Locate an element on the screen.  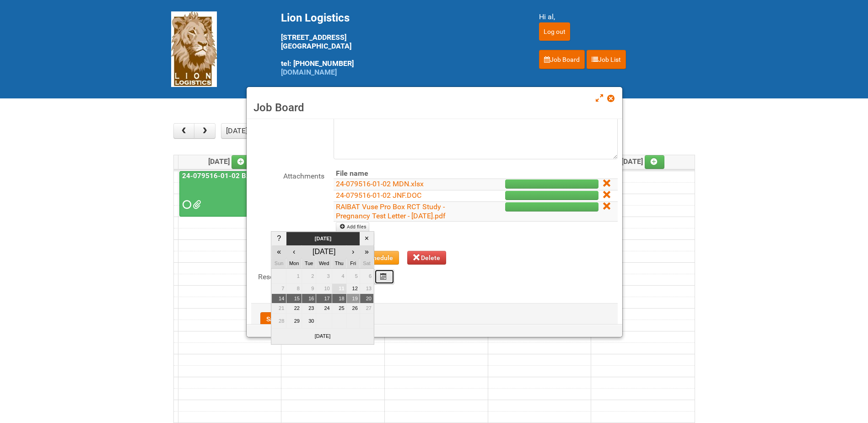
td: 4 is located at coordinates (339, 276).